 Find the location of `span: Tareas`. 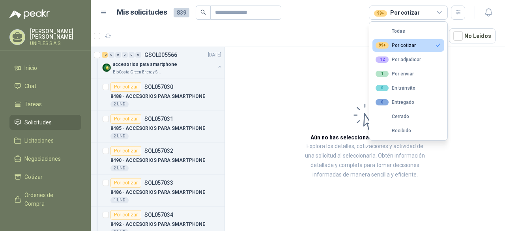

span: Tareas is located at coordinates (33, 104).